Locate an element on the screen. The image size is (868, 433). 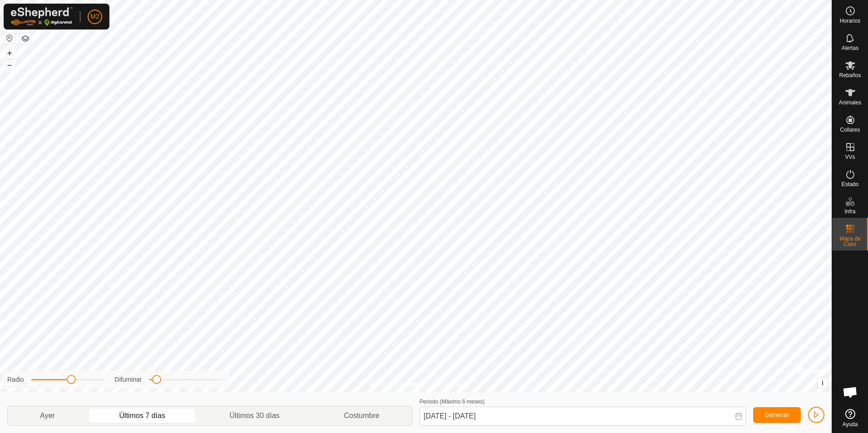
span: Costumbre is located at coordinates (361, 416).